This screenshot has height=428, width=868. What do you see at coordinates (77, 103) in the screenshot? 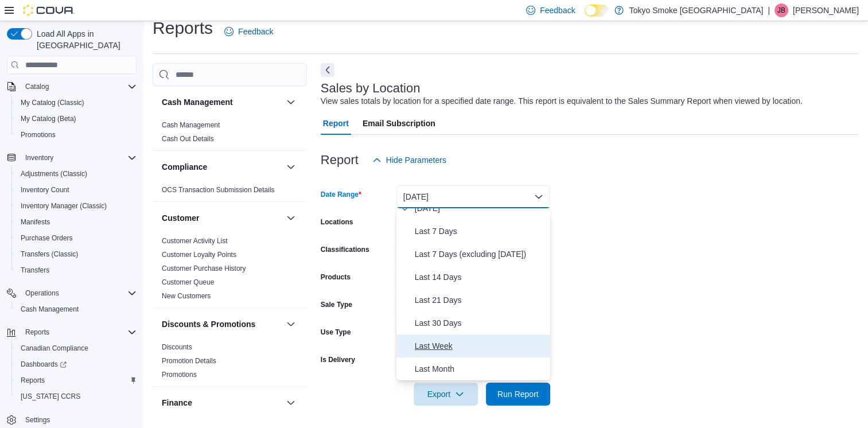
I see `button: My Catalog (Classic)` at bounding box center [77, 103].